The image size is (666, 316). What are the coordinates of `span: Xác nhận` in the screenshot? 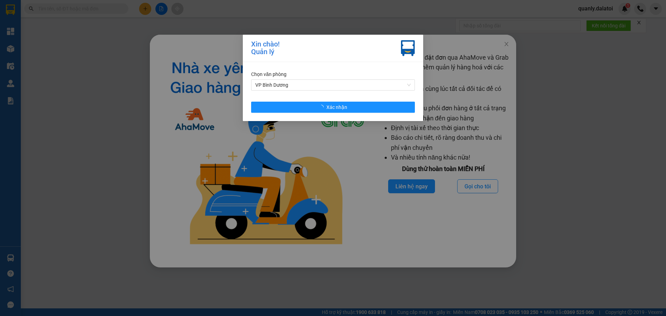 It's located at (337, 107).